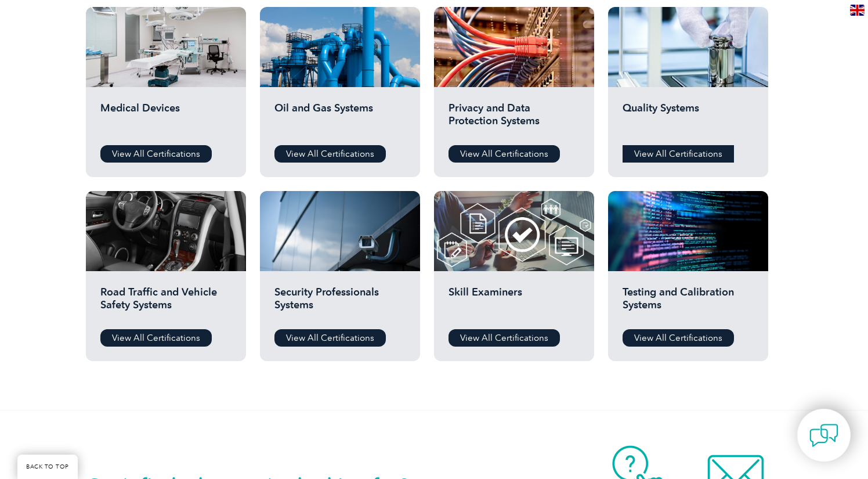 This screenshot has height=479, width=868. I want to click on img: en, so click(857, 10).